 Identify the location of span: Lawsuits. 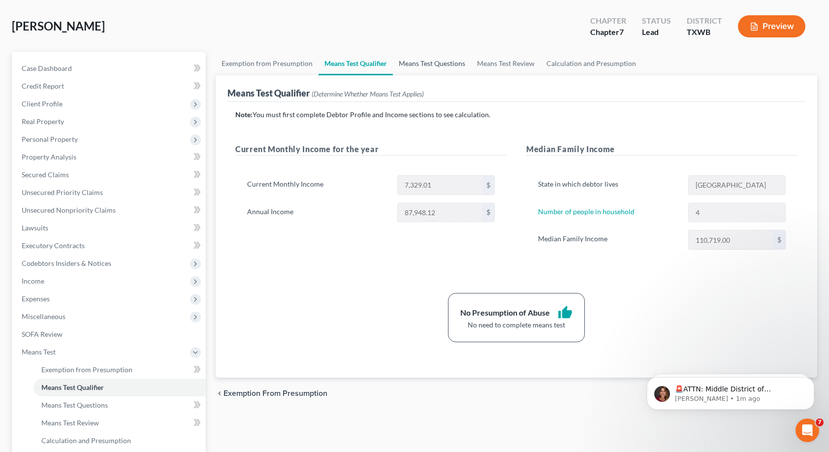
(35, 227).